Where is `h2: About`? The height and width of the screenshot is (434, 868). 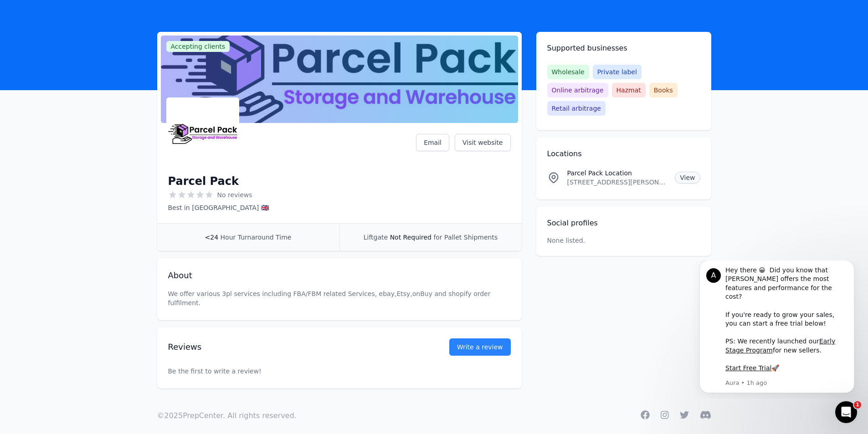
h2: About is located at coordinates (339, 275).